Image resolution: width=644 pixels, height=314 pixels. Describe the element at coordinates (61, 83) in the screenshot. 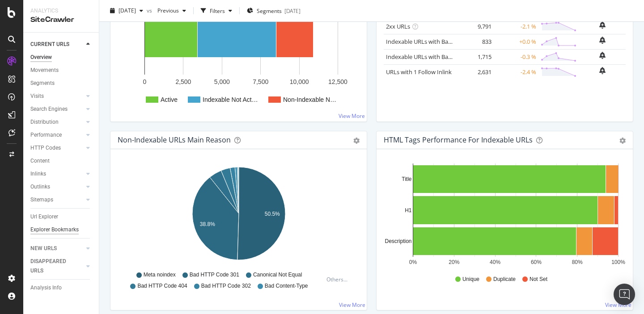

I see `a: Segments` at that location.